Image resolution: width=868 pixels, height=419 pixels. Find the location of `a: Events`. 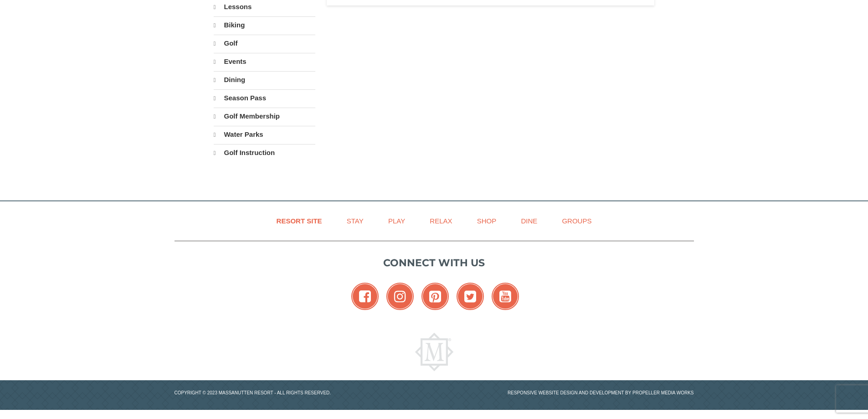

a: Events is located at coordinates (264, 61).